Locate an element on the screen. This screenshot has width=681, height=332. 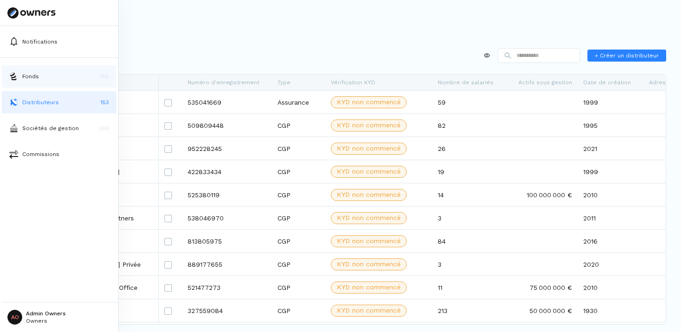
div: 525380119 is located at coordinates (227, 195).